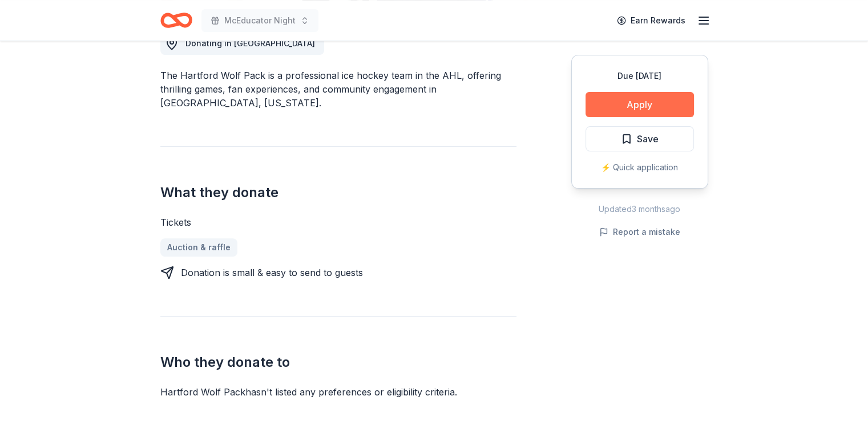  I want to click on h2: What they donate, so click(338, 193).